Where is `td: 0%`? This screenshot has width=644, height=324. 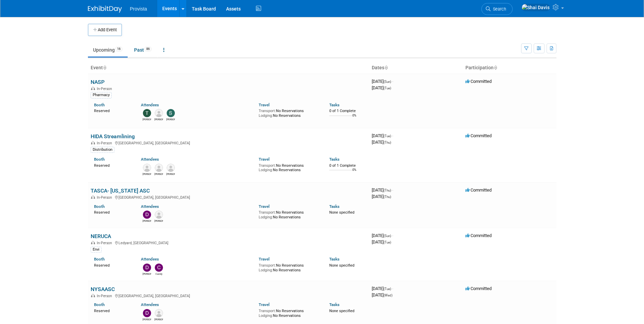
td: 0% is located at coordinates (355, 173).